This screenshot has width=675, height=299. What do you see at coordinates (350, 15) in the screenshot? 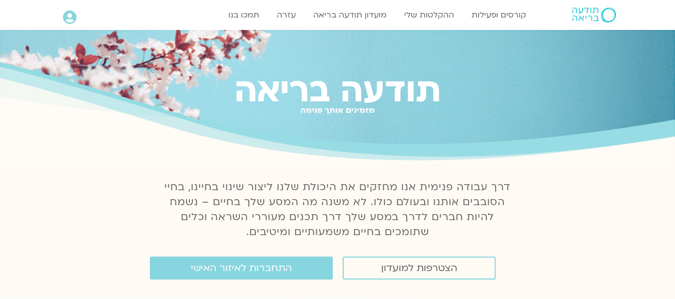
I see `a: מועדון תודעה בריאה` at bounding box center [350, 15].